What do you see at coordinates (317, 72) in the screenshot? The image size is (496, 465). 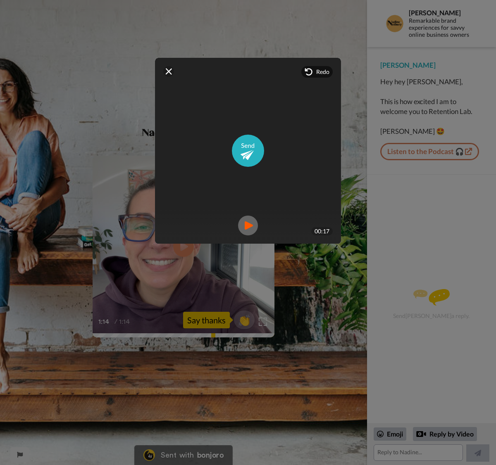 I see `div: Redo` at bounding box center [317, 72].